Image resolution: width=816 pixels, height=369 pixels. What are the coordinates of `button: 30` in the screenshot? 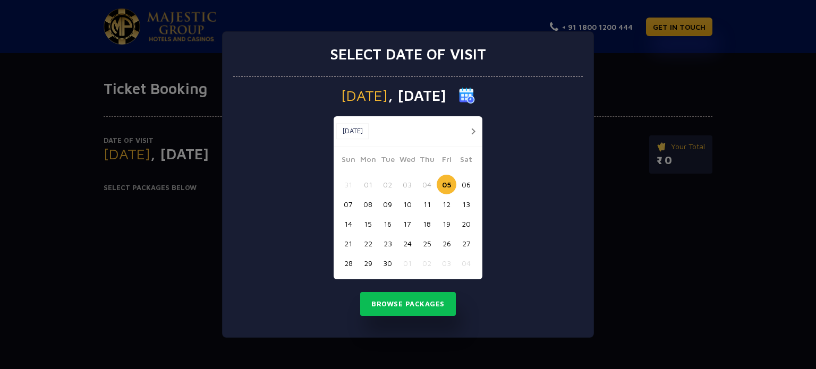 It's located at (387, 263).